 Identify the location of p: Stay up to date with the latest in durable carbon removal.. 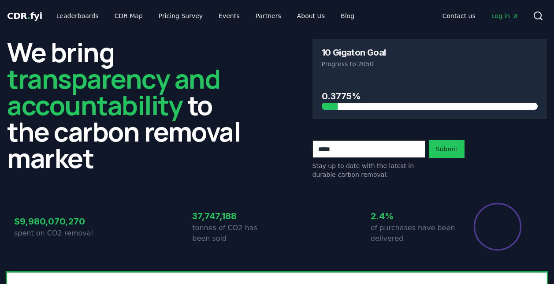
(369, 170).